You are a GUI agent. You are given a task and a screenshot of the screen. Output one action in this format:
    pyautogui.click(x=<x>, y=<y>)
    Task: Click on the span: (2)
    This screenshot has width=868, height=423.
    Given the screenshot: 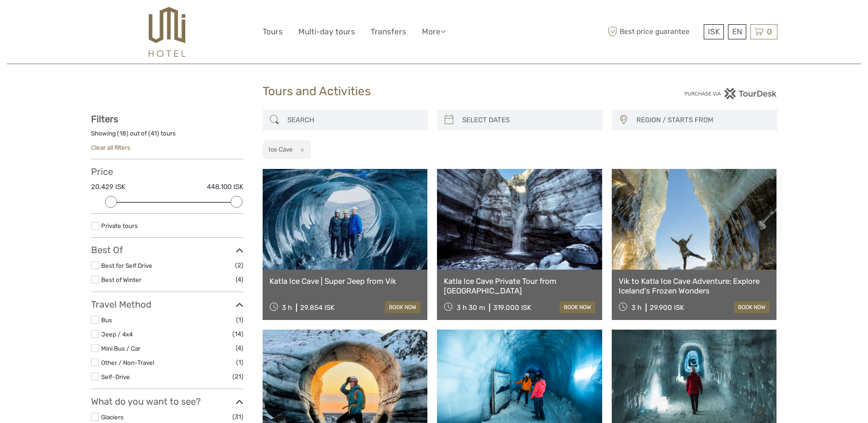 What is the action you would take?
    pyautogui.click(x=239, y=265)
    